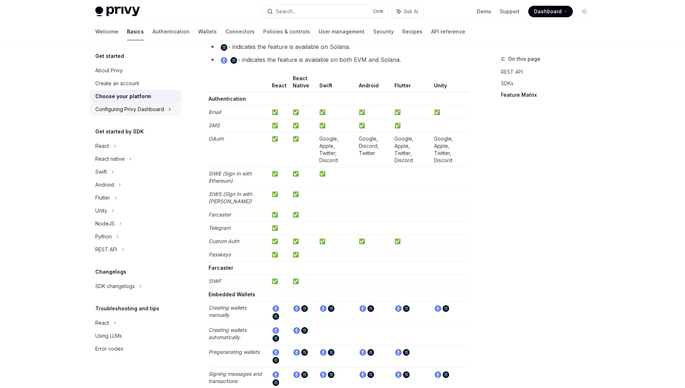 The image size is (685, 388). I want to click on th: Flutter, so click(412, 83).